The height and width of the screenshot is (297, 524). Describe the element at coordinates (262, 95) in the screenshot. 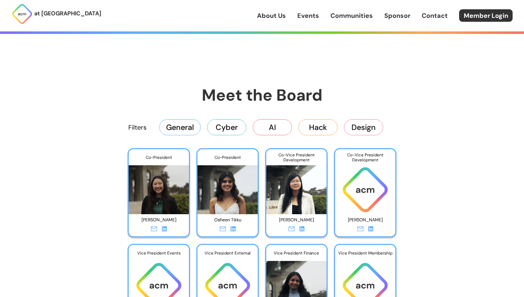

I see `h1: Meet the Board` at that location.